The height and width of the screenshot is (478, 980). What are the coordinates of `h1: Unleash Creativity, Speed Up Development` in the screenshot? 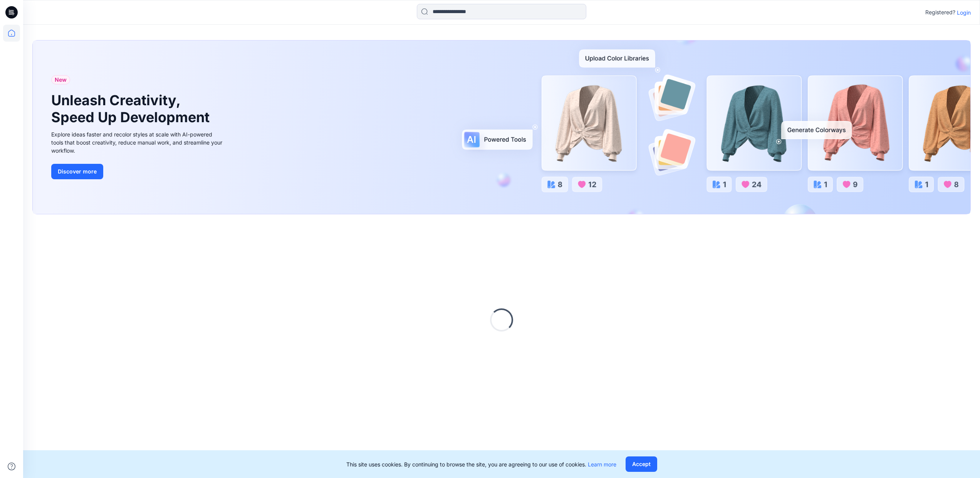 It's located at (132, 108).